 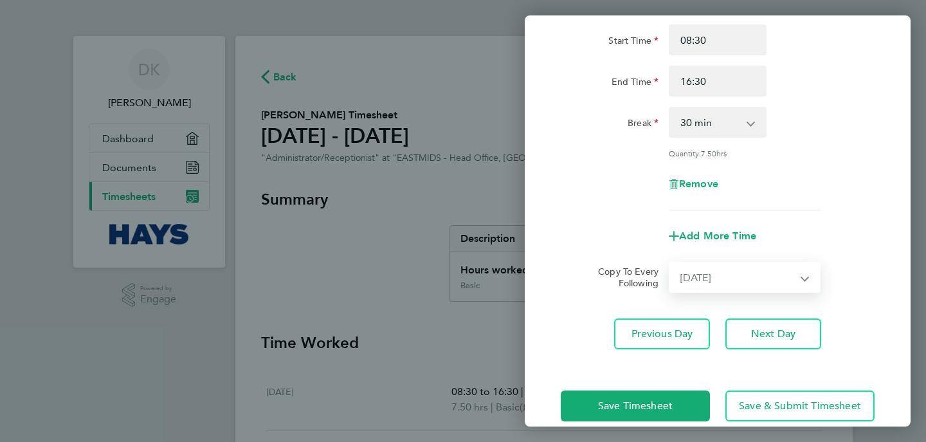 I want to click on span: Save Timesheet, so click(x=636, y=406).